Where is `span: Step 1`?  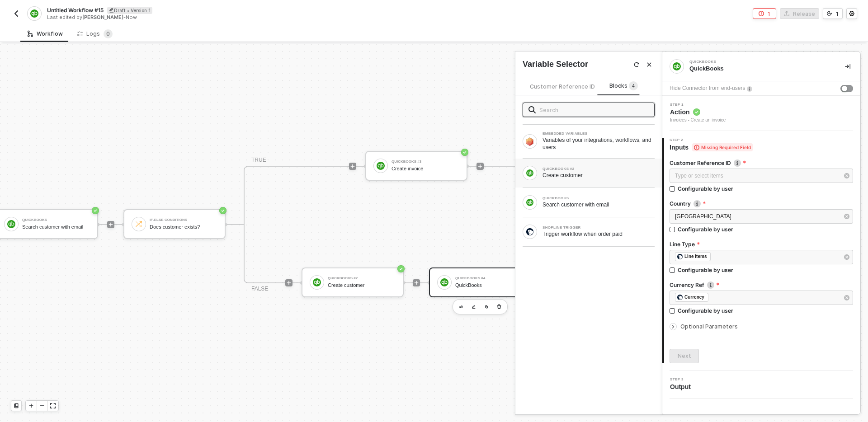 span: Step 1 is located at coordinates (698, 105).